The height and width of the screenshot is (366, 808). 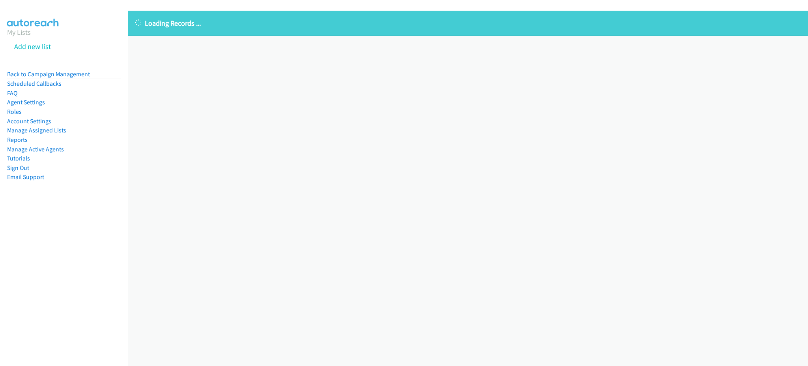 I want to click on a: Roles, so click(x=14, y=111).